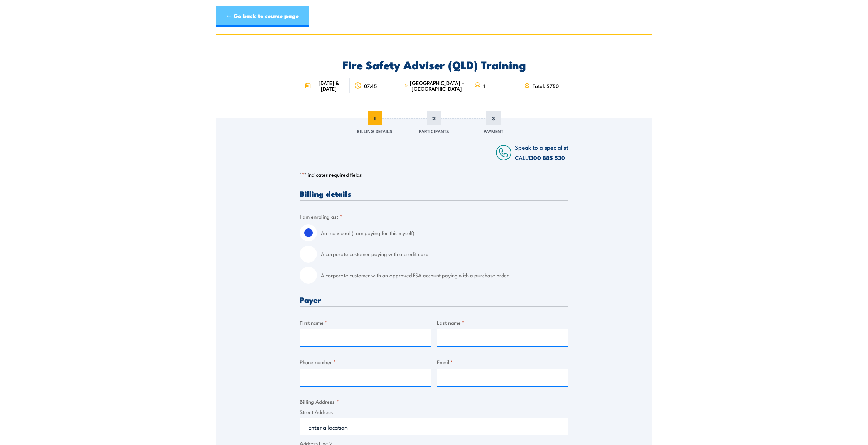 The height and width of the screenshot is (445, 868). I want to click on span: 3, so click(494, 118).